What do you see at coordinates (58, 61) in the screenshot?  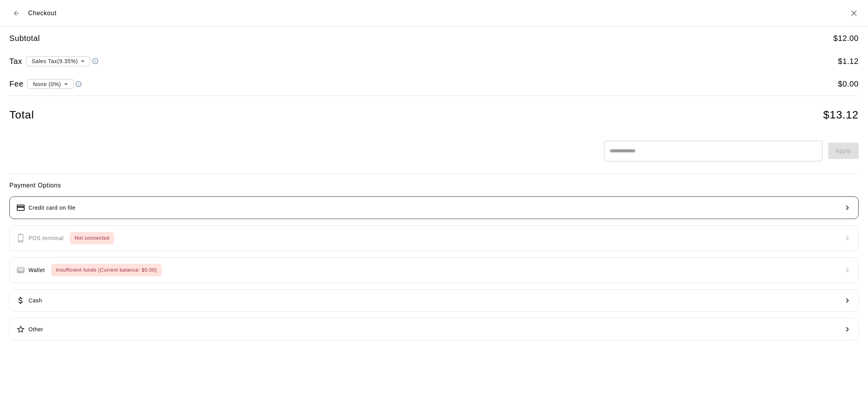 I see `div: Sales Tax ( 9.35 %)` at bounding box center [58, 61].